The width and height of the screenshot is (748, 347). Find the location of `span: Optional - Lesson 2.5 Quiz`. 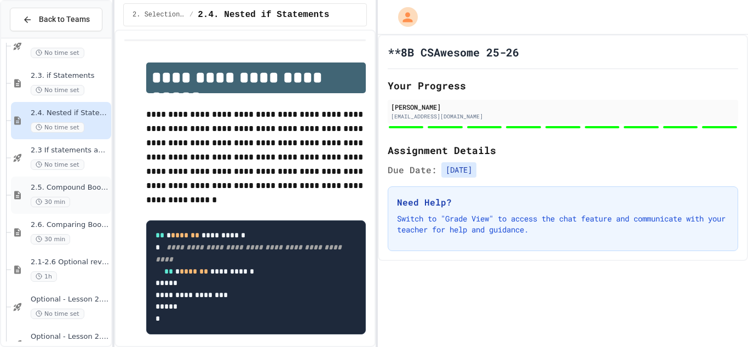

span: Optional - Lesson 2.5 Quiz is located at coordinates (70, 299).